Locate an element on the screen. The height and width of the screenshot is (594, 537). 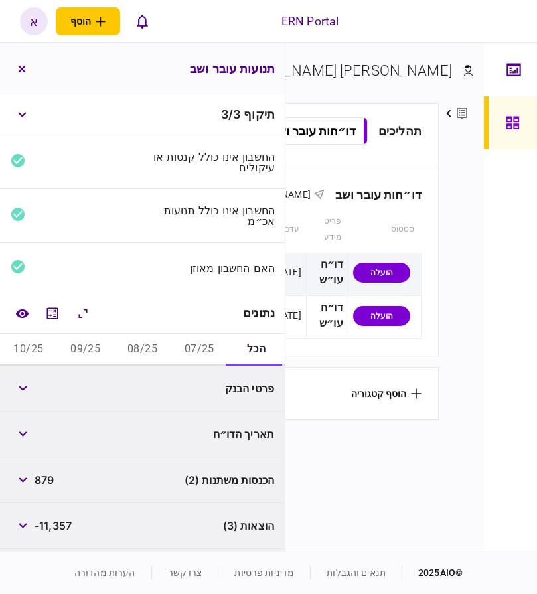
div: נתונים is located at coordinates (259, 313).